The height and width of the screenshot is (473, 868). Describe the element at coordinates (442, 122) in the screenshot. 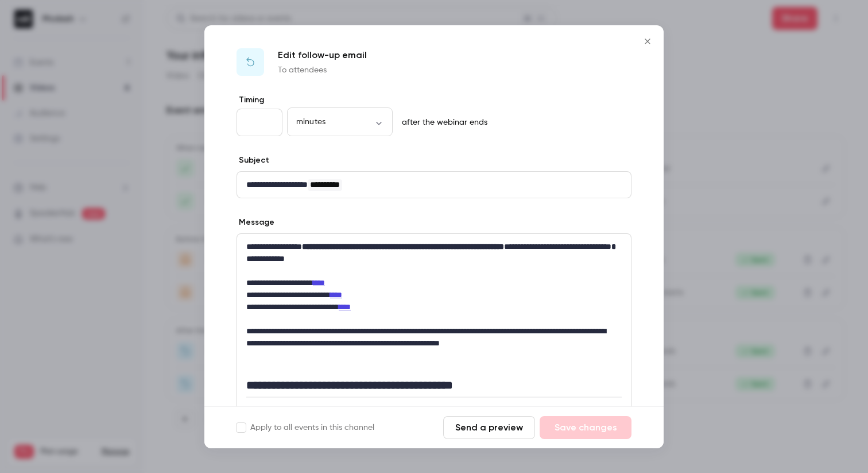

I see `p: after the webinar ends` at that location.